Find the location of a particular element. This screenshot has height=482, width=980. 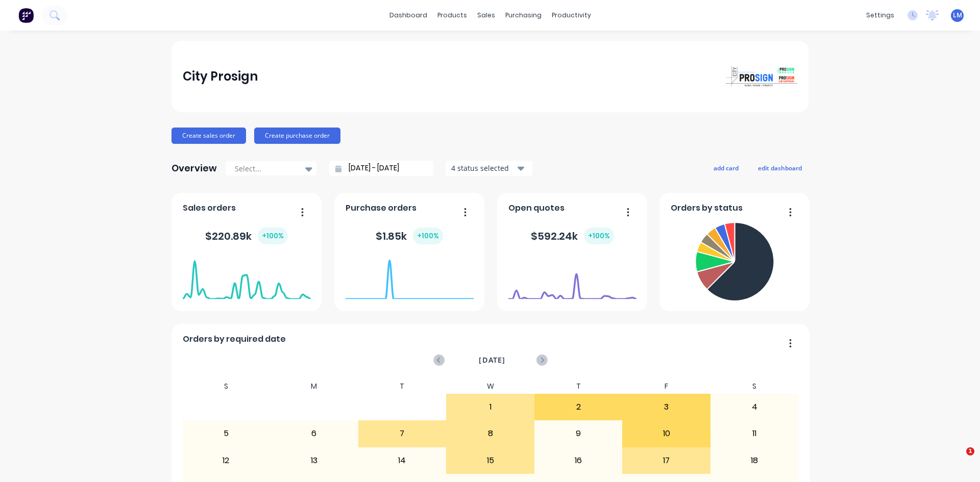

div: 3 is located at coordinates (666, 407).